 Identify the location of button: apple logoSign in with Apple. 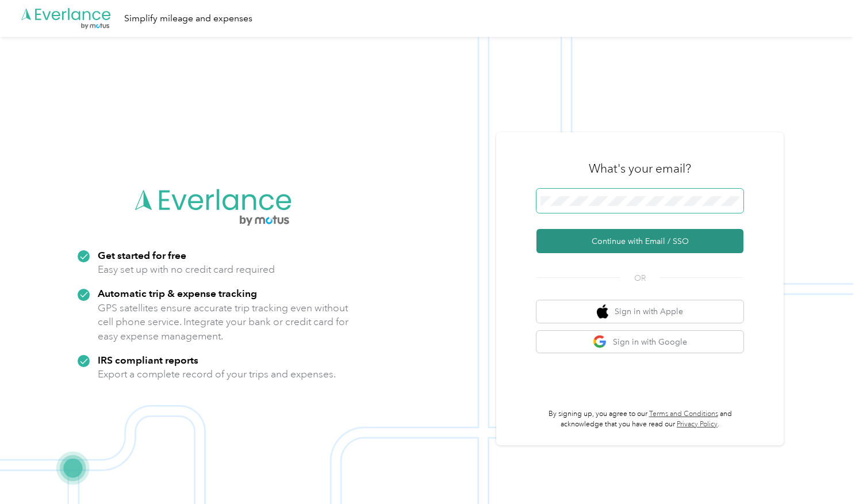
(640, 311).